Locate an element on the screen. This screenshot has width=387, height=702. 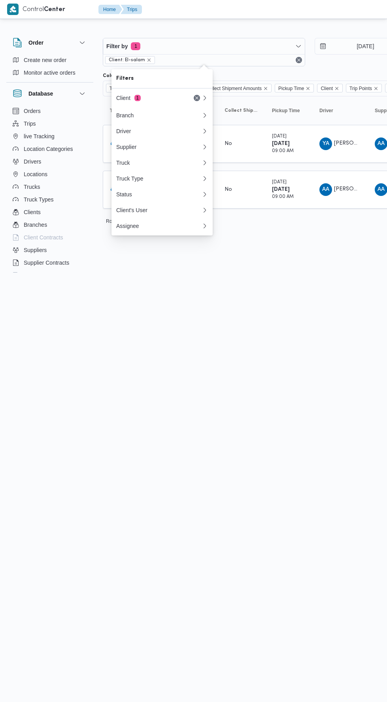
button: Database is located at coordinates (50, 94).